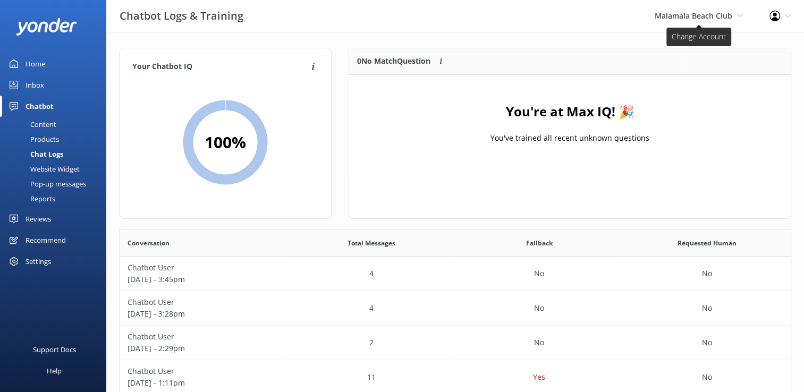 This screenshot has height=392, width=804. What do you see at coordinates (693, 15) in the screenshot?
I see `span: Malamala Beach Club` at bounding box center [693, 15].